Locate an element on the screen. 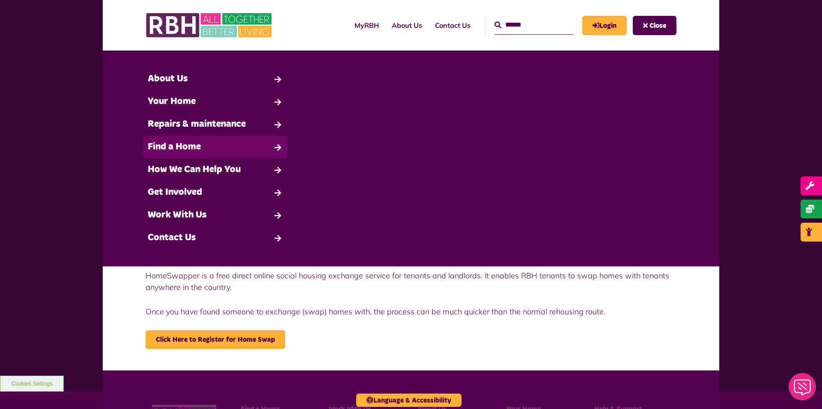  button: Language & Accessibility is located at coordinates (409, 400).